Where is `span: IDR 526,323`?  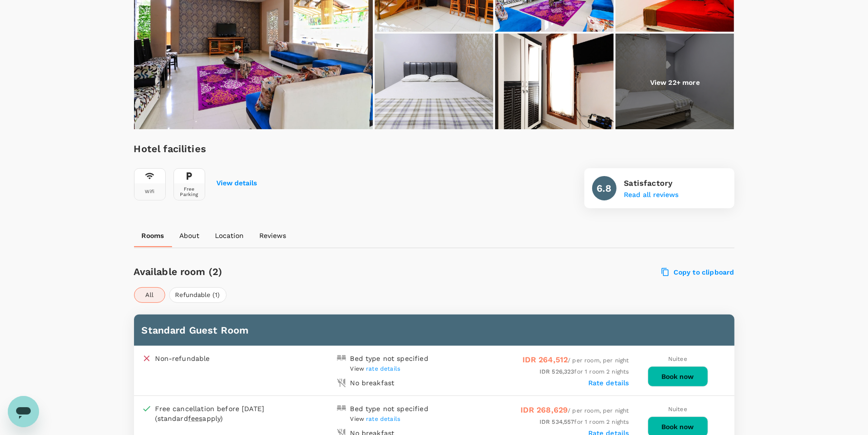 span: IDR 526,323 is located at coordinates (557, 372).